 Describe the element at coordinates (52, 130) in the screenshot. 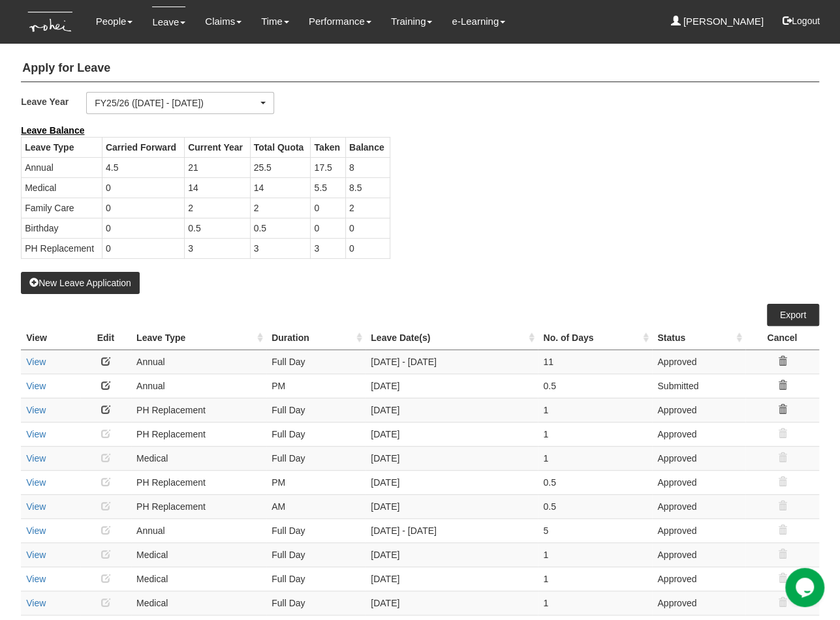

I see `b: Leave Balance` at that location.